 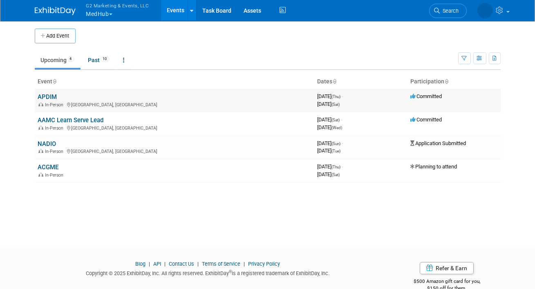 I want to click on span: Planning to attend, so click(x=434, y=166).